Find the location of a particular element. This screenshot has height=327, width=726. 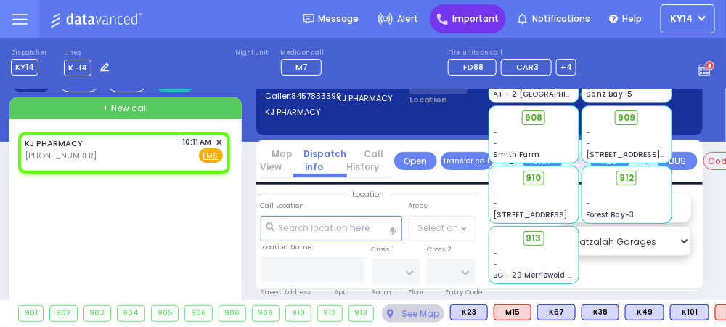

button: KY14 is located at coordinates (688, 19).